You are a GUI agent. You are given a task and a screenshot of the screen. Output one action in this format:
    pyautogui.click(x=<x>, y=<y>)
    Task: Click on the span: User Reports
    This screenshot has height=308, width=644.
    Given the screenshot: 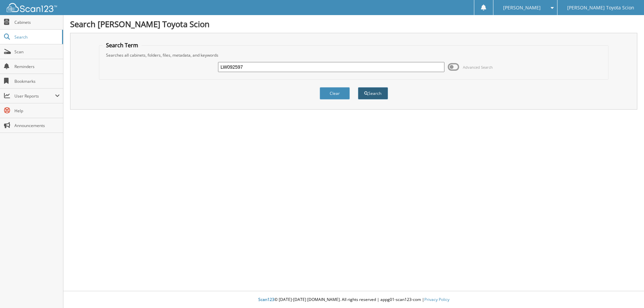 What is the action you would take?
    pyautogui.click(x=34, y=96)
    